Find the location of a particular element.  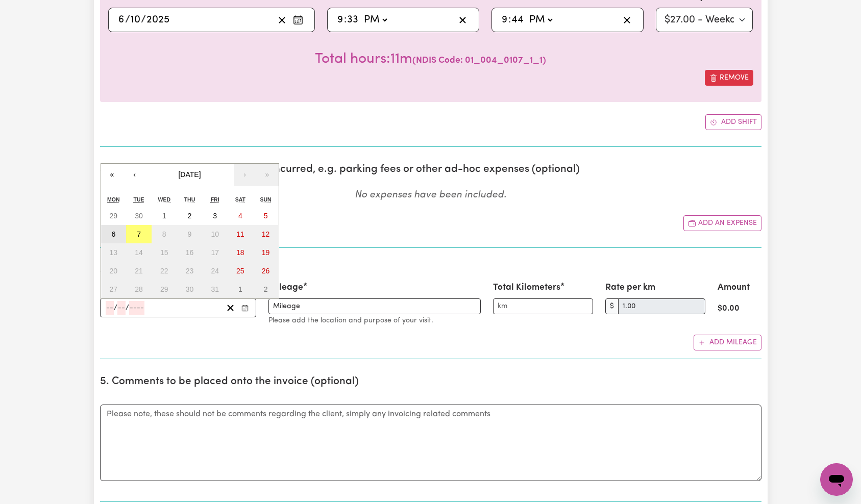

button: October 23, 2025 is located at coordinates (190, 271).